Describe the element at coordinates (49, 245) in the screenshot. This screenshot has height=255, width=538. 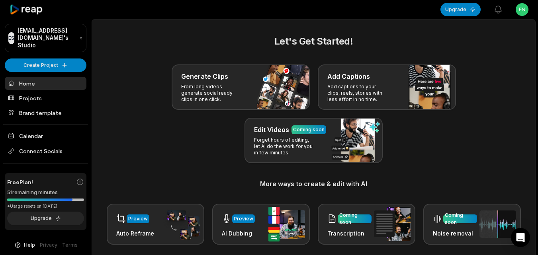
I see `a: Privacy` at that location.